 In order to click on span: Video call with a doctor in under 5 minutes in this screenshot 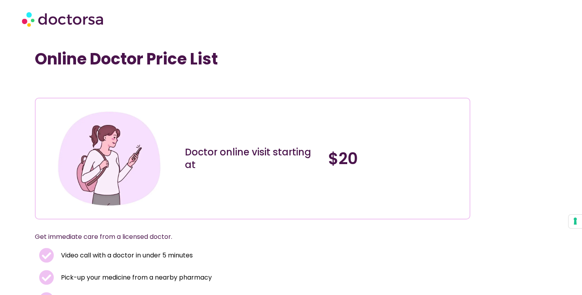, I will do `click(126, 256)`.